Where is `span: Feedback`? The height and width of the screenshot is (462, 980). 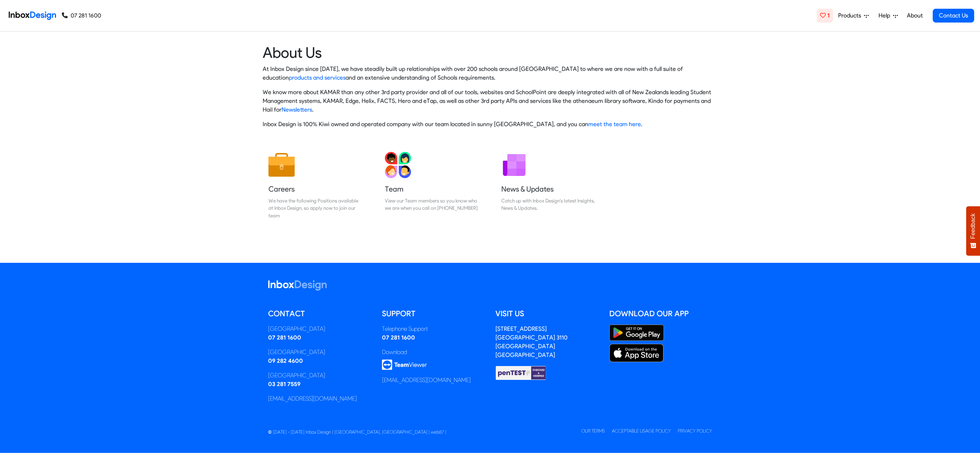
span: Feedback is located at coordinates (973, 226).